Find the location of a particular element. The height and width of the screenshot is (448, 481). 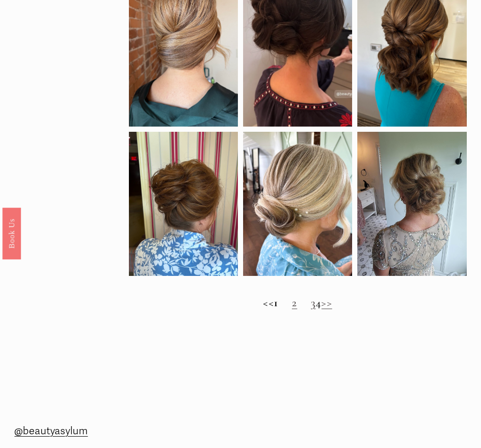

h2: << 4 is located at coordinates (298, 303).